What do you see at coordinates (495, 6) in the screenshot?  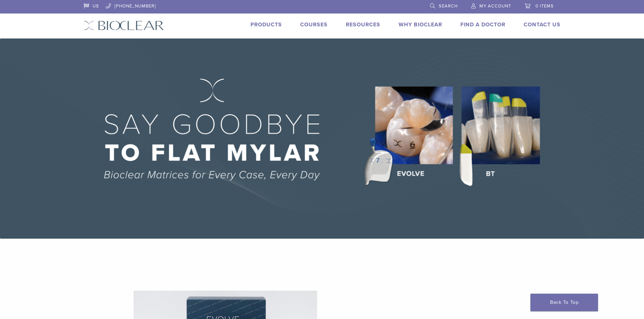 I see `span: My Account` at bounding box center [495, 6].